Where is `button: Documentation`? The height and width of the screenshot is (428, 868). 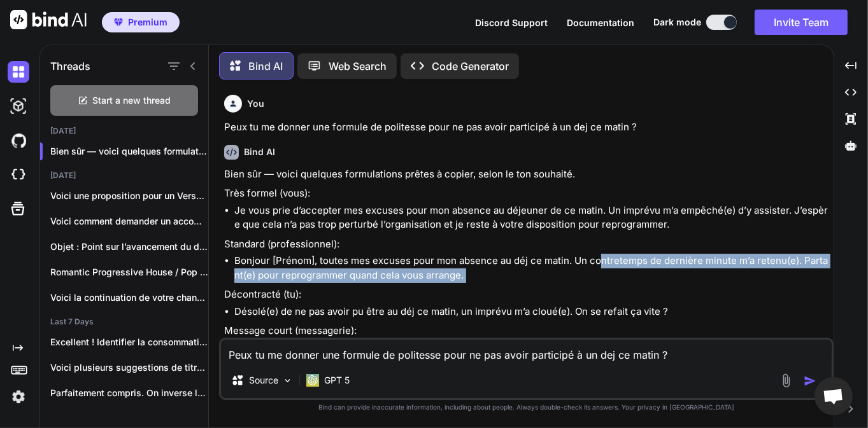
button: Documentation is located at coordinates (600, 22).